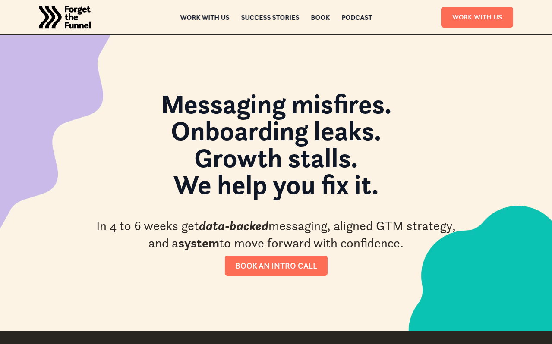 This screenshot has height=344, width=552. I want to click on a: Work with us, so click(205, 17).